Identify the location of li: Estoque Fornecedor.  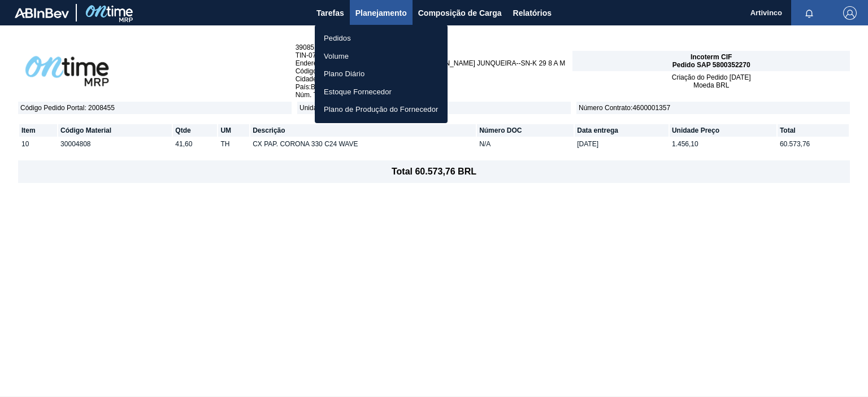
(381, 92).